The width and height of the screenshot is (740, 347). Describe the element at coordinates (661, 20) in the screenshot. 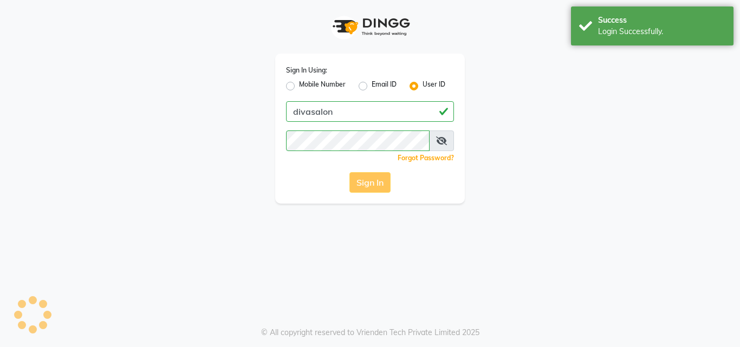

I see `div: Success` at that location.